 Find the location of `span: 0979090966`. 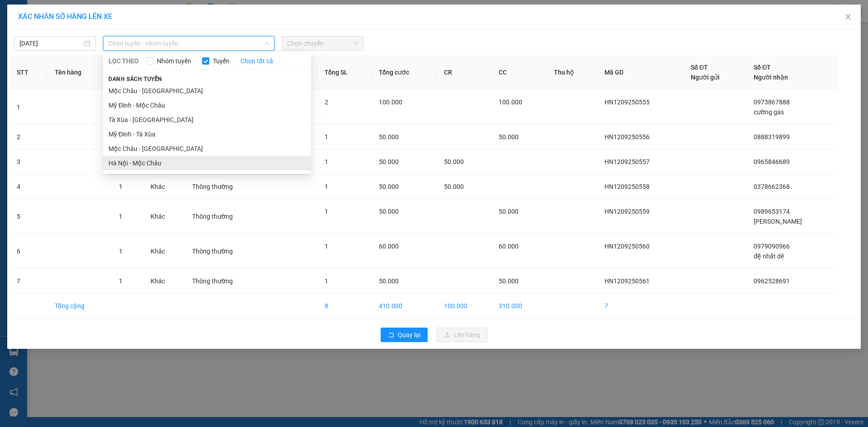

span: 0979090966 is located at coordinates (772, 246).